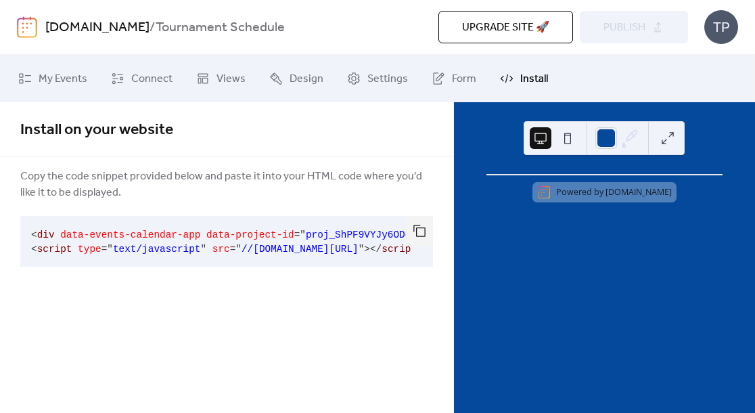  I want to click on span: div, so click(46, 235).